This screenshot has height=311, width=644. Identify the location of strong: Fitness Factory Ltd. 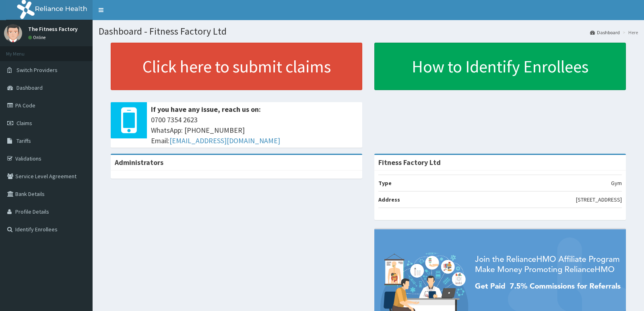
(409, 162).